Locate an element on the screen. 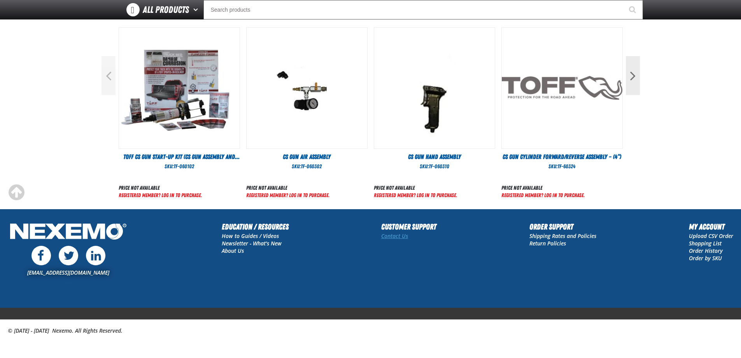 Image resolution: width=741 pixels, height=358 pixels. a: Newsletter - What's New is located at coordinates (252, 243).